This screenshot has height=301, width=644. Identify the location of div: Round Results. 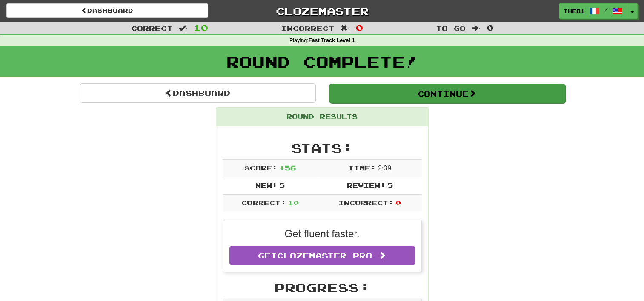
(322, 117).